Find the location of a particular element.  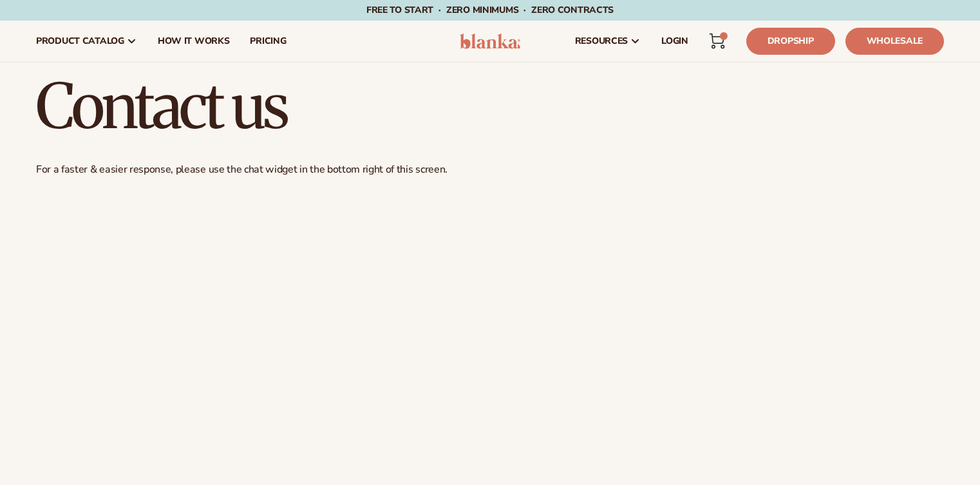

h1: Contact us is located at coordinates (490, 107).